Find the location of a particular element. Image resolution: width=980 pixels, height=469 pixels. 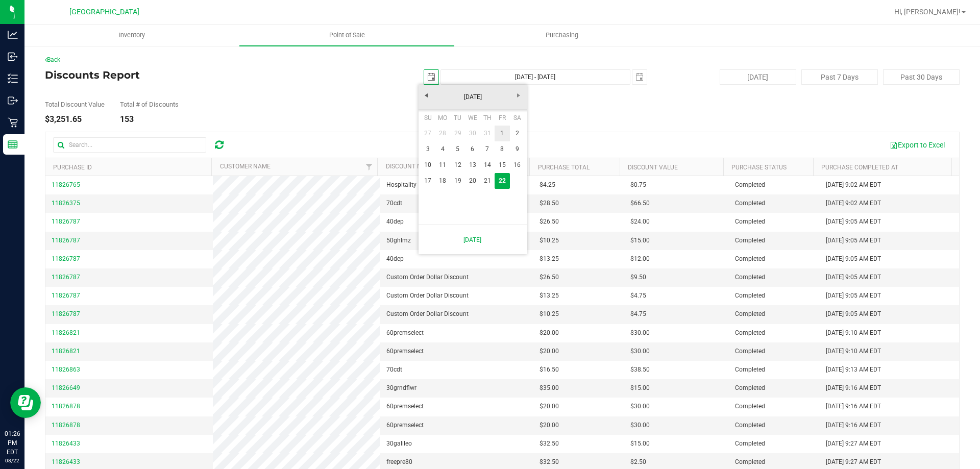

a: 15 is located at coordinates (502, 165).